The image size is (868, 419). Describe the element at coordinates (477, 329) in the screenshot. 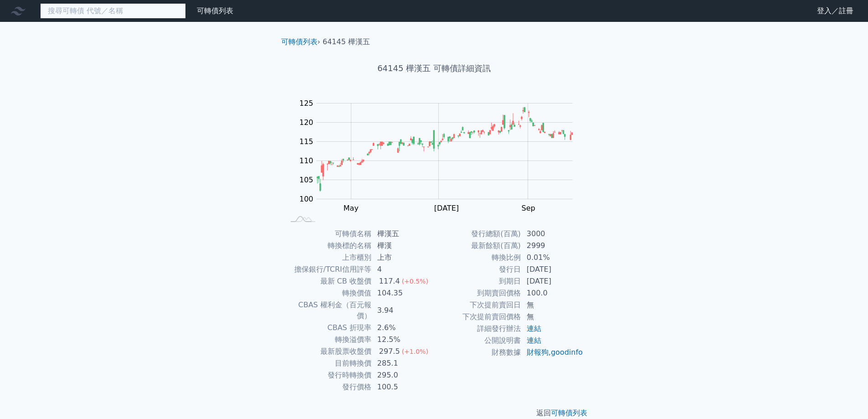

I see `td: 詳細發行辦法` at that location.